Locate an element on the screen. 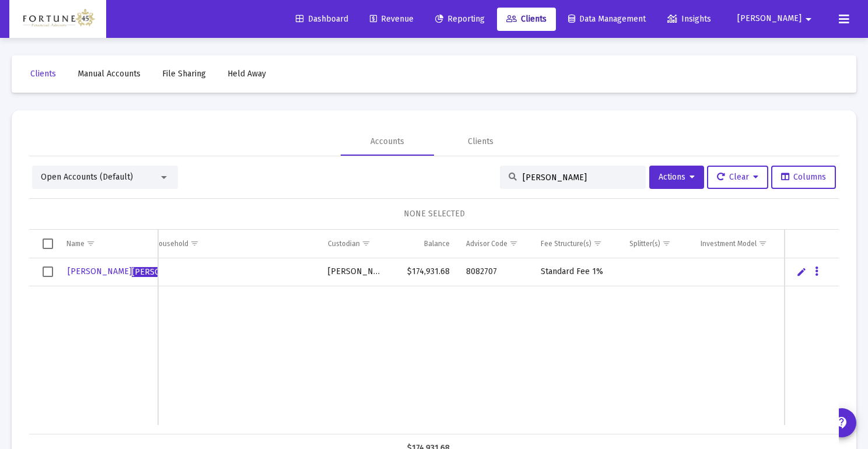 The width and height of the screenshot is (868, 449). span: Show filter options for column 'Advisor Code' is located at coordinates (513, 243).